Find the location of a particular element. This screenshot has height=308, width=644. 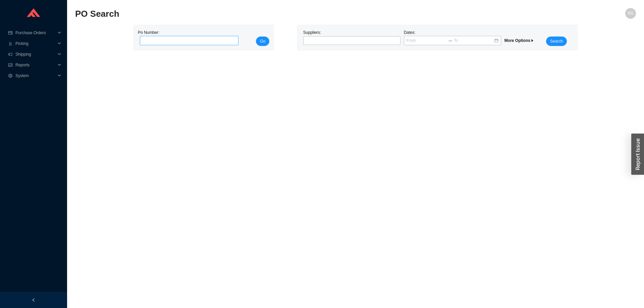

input: From is located at coordinates (426, 41).